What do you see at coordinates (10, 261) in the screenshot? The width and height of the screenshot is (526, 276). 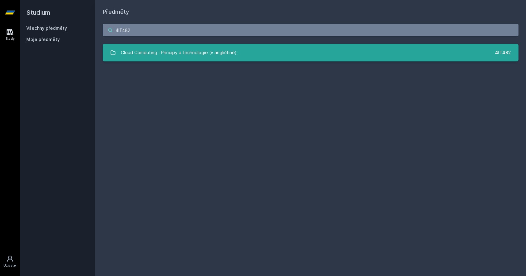 I see `a: Uživatel` at bounding box center [10, 261].